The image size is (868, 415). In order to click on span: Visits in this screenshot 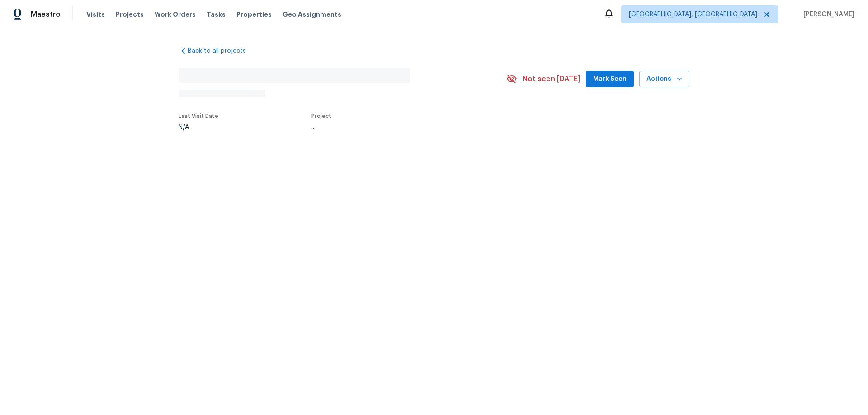, I will do `click(96, 15)`.